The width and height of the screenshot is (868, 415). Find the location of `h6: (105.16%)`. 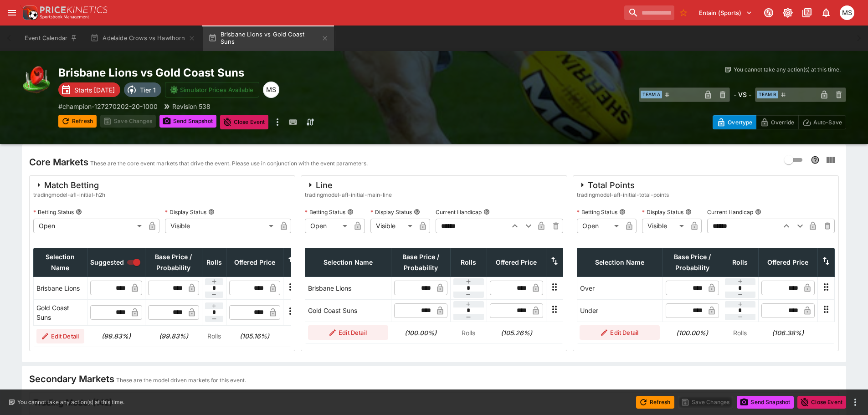

h6: (105.16%) is located at coordinates (254, 336).